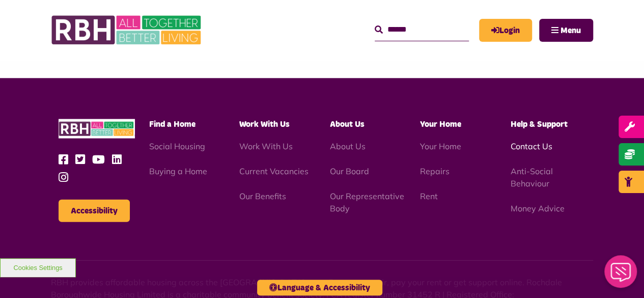 The image size is (644, 298). I want to click on div: Close Web Assistant, so click(22, 19).